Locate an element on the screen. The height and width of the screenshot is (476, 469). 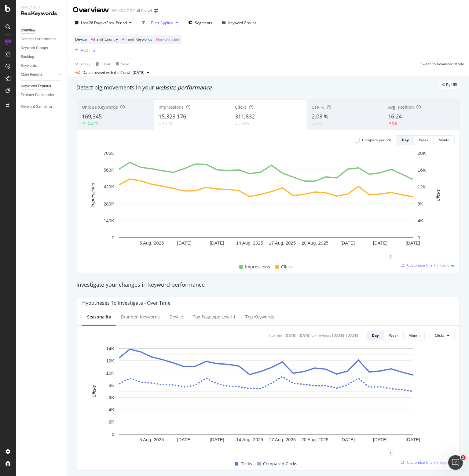
span: 15,323,176 is located at coordinates (172, 116).